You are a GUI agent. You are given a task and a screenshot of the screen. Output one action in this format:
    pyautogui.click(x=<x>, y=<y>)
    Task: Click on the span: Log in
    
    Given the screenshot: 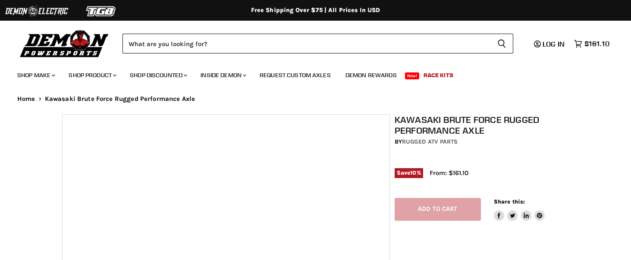 What is the action you would take?
    pyautogui.click(x=554, y=44)
    